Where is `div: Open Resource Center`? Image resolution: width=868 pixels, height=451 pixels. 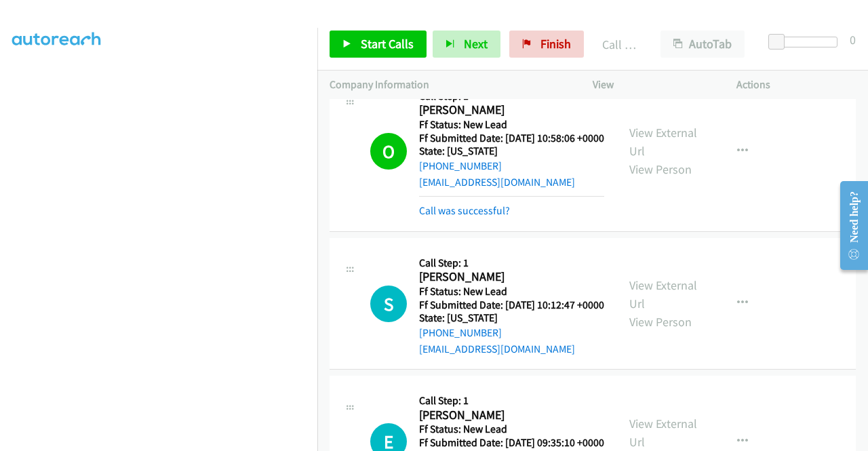 div: Open Resource Center is located at coordinates (24, 54).